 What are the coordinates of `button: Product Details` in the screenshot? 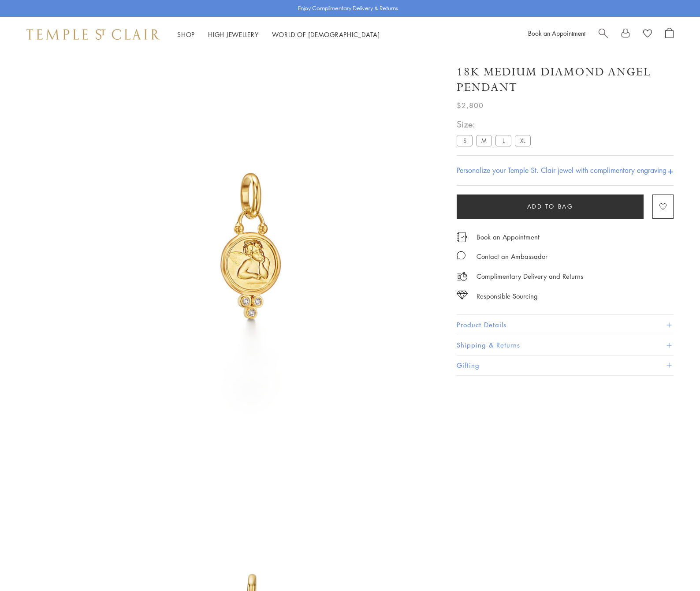 It's located at (565, 324).